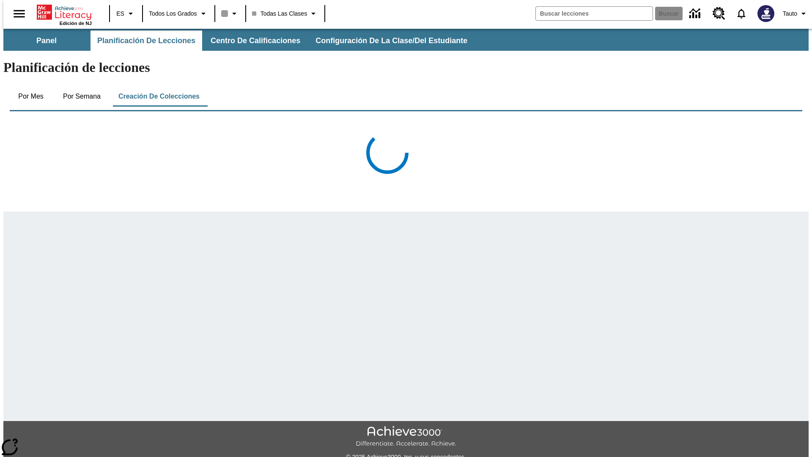  Describe the element at coordinates (159, 96) in the screenshot. I see `button: Creación de colecciones` at that location.